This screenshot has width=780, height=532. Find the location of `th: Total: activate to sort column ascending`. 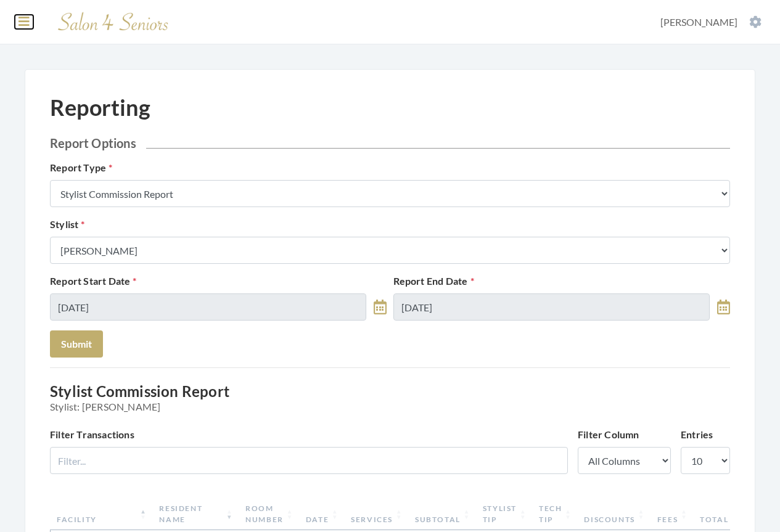

th: Total: activate to sort column ascending is located at coordinates (719, 514).